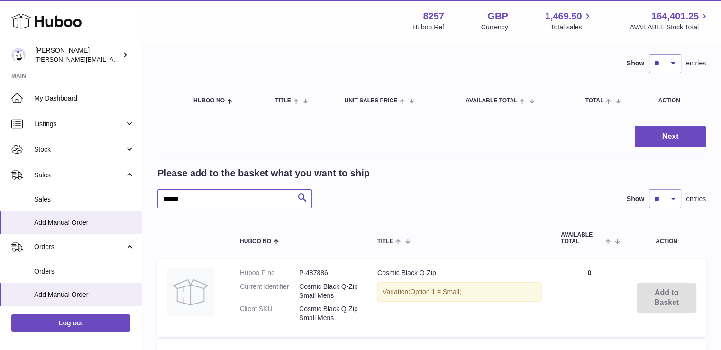  What do you see at coordinates (84, 98) in the screenshot?
I see `span: My Dashboard` at bounding box center [84, 98].